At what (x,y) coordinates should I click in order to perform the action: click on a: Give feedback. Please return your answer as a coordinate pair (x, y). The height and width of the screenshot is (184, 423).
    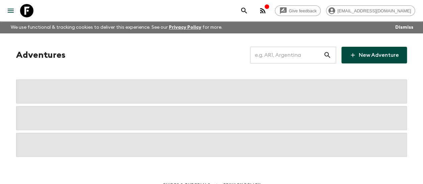
    Looking at the image, I should click on (297, 11).